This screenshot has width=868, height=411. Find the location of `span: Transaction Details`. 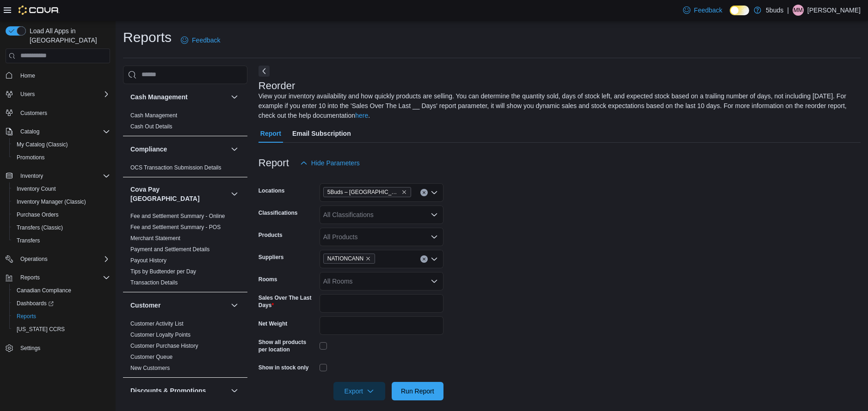

span: Transaction Details is located at coordinates (154, 283).